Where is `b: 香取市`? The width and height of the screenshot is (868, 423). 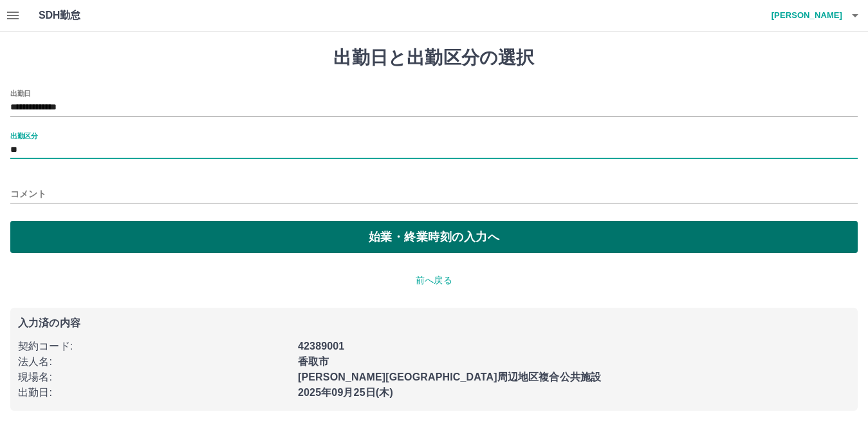
b: 香取市 is located at coordinates (313, 361).